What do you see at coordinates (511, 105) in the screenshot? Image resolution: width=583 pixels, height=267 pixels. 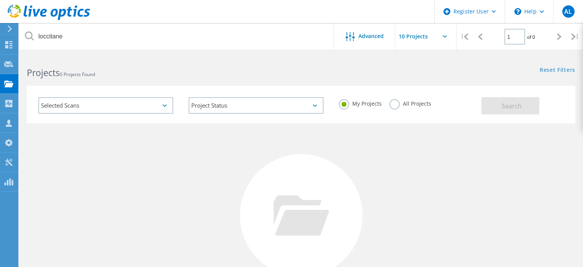 I see `button: Search` at bounding box center [511, 105].